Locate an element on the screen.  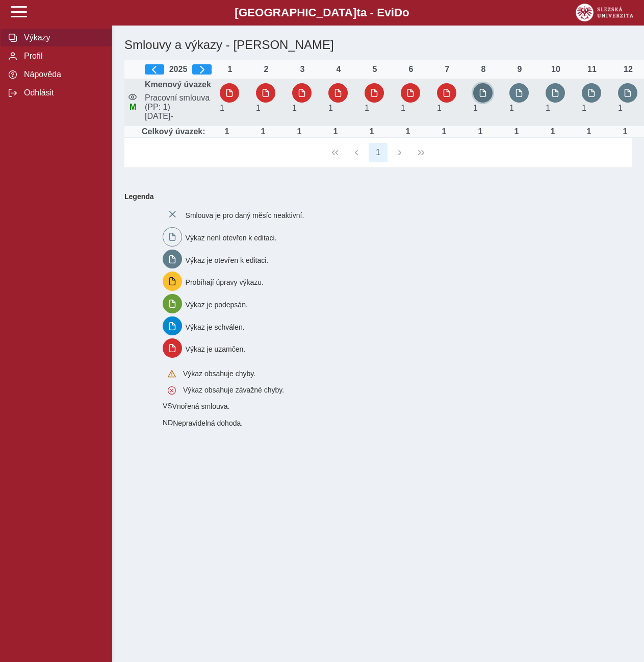
div: 2 is located at coordinates (266, 69).